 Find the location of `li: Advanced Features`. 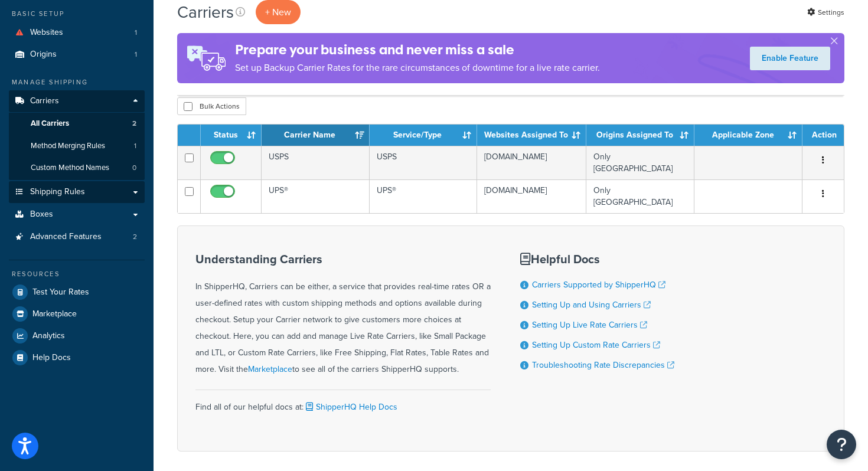

li: Advanced Features is located at coordinates (77, 237).